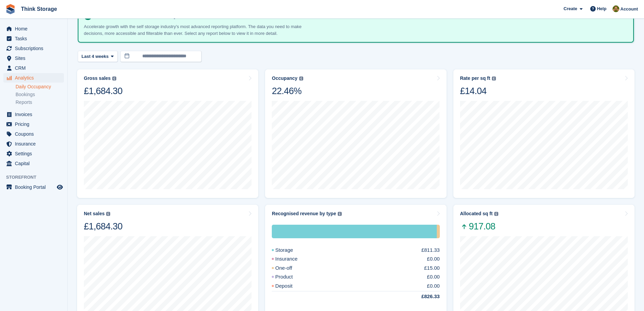  Describe the element at coordinates (616, 9) in the screenshot. I see `img: Gavin Mackie` at that location.